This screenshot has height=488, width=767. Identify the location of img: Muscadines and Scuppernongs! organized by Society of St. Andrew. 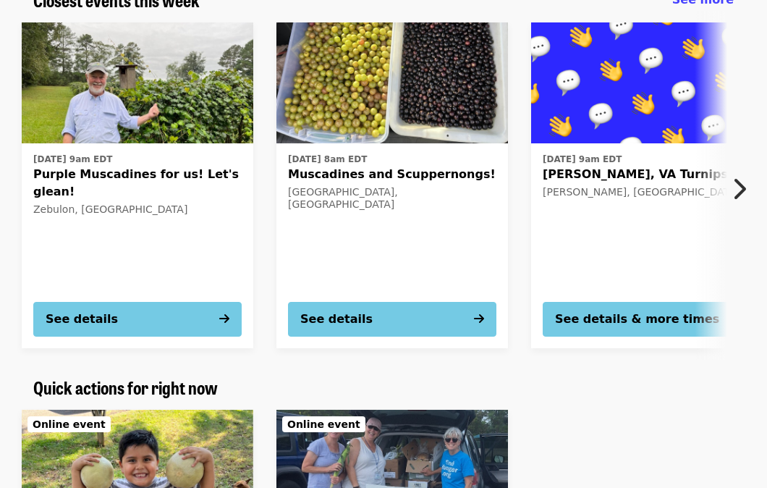
(392, 83).